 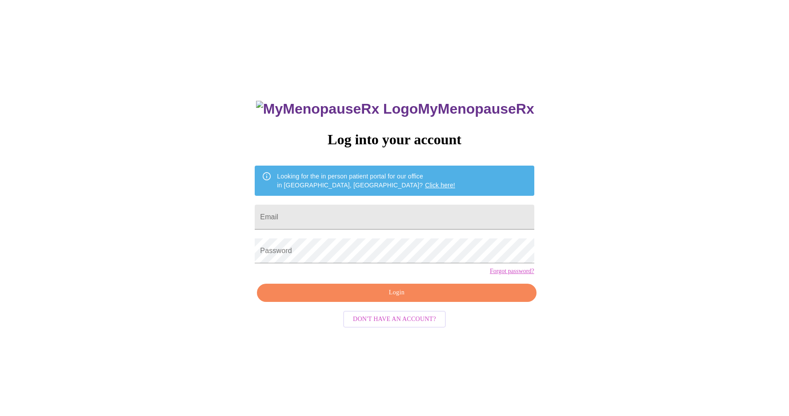 I want to click on button: Login, so click(x=396, y=293).